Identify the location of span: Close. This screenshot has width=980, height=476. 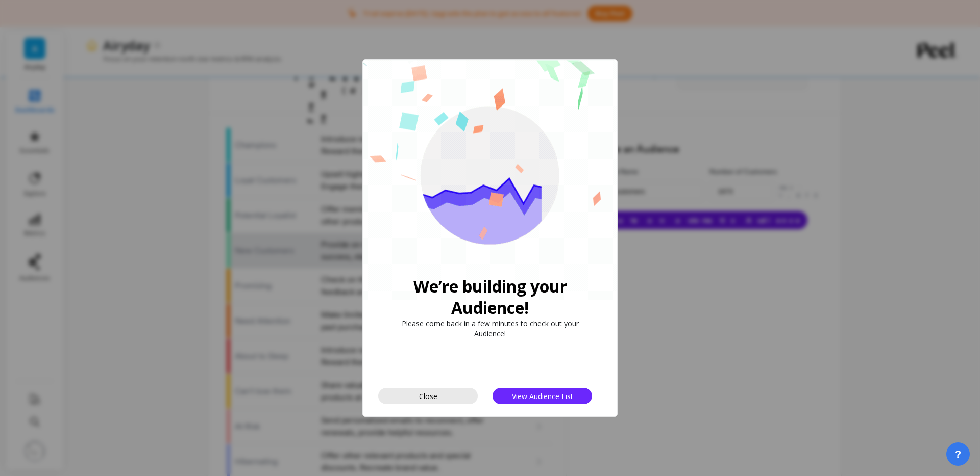
(428, 397).